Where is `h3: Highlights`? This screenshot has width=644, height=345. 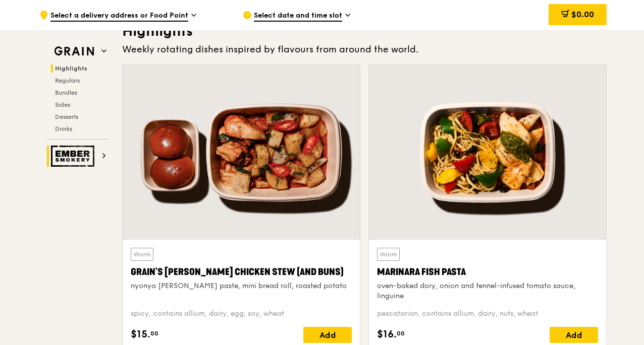 h3: Highlights is located at coordinates (365, 31).